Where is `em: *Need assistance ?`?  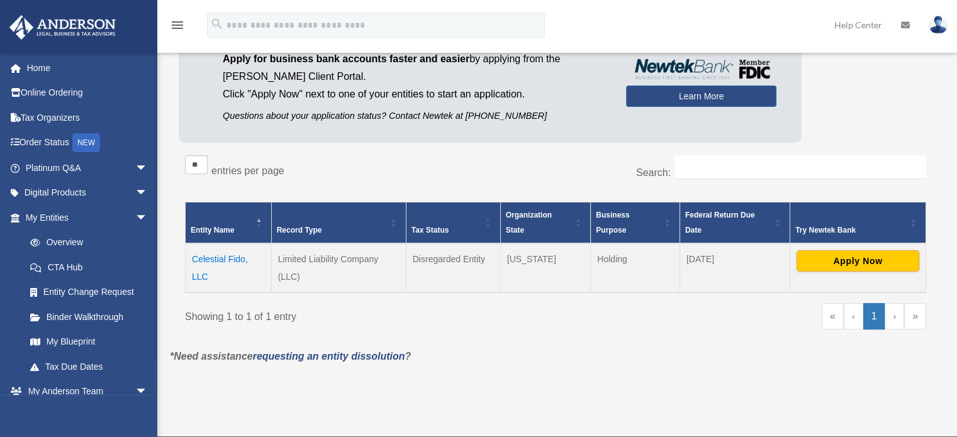 em: *Need assistance ? is located at coordinates (290, 356).